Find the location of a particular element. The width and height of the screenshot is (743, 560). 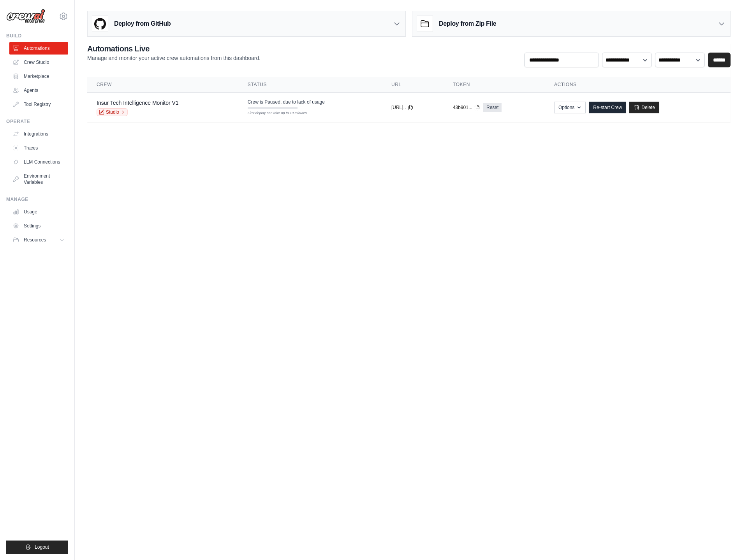

a: Usage is located at coordinates (38, 212).